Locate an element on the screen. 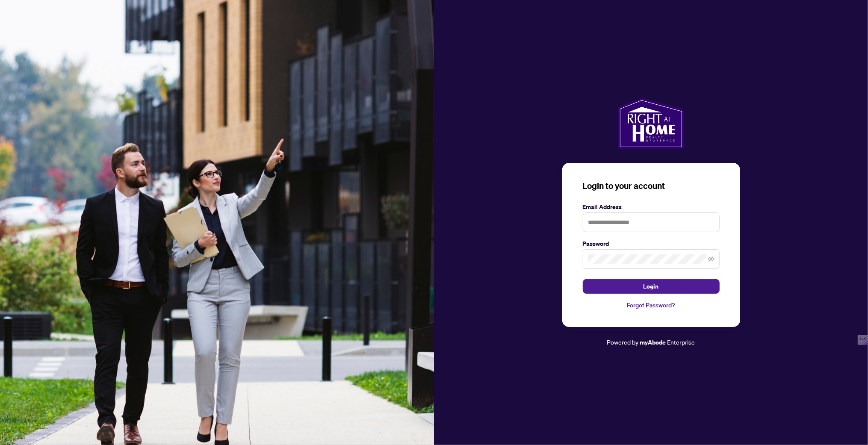  h3: Login to your account is located at coordinates (651, 186).